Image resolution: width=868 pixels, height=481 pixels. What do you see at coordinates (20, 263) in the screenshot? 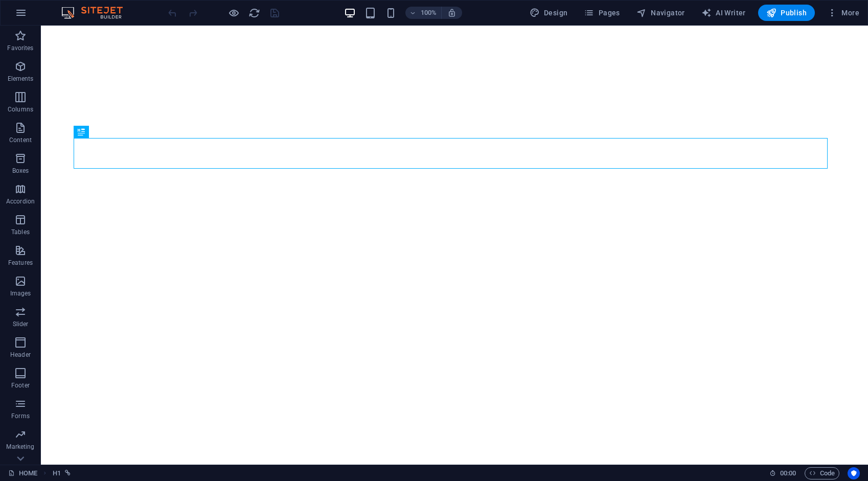
I see `p: Features` at bounding box center [20, 263].